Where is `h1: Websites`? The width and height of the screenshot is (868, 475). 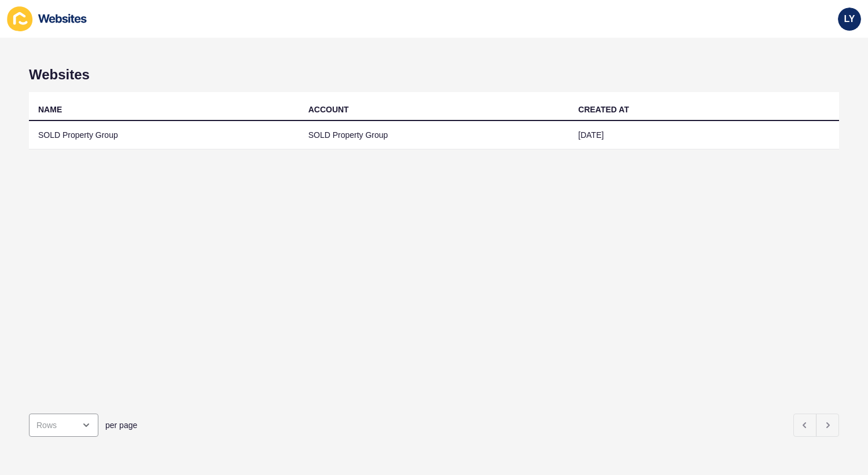 h1: Websites is located at coordinates (434, 75).